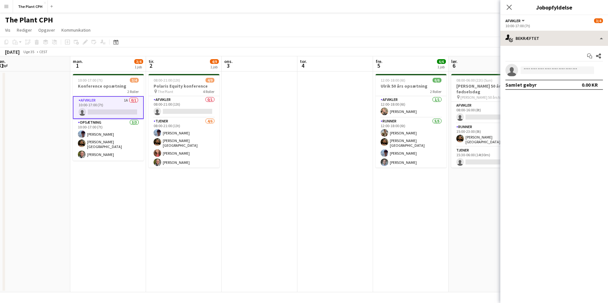 Image resolution: width=608 pixels, height=303 pixels. Describe the element at coordinates (108, 117) in the screenshot. I see `div: 10:00-17:00 (7t)3/4Konference opsætning2 RollerAfvikler1A0/110:00-17:00 (7t) Opsætning3/310:00-17...` at that location.